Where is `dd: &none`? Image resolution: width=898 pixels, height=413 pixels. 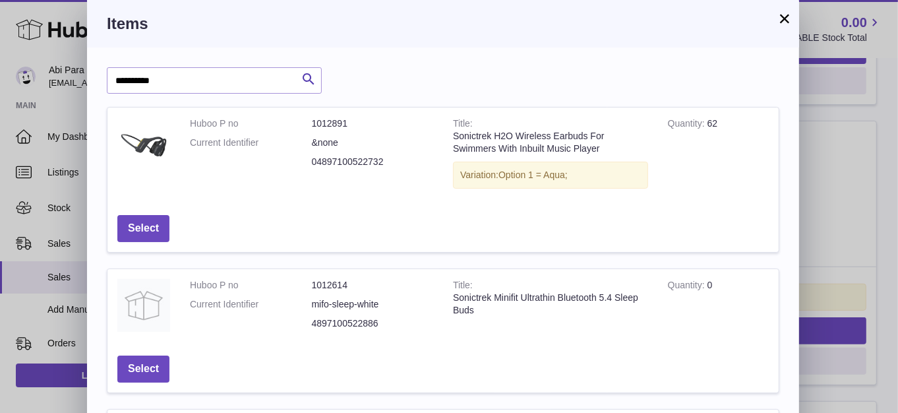
dd: &none is located at coordinates (372, 142).